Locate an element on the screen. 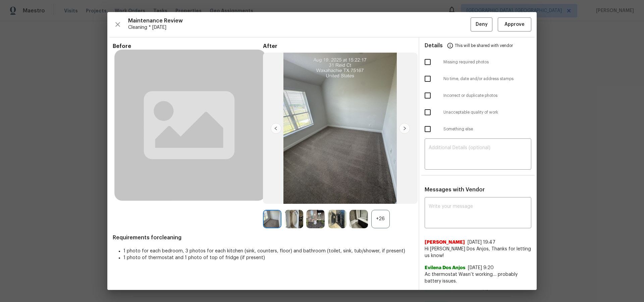 Image resolution: width=644 pixels, height=302 pixels. button: Deny is located at coordinates (482, 25).